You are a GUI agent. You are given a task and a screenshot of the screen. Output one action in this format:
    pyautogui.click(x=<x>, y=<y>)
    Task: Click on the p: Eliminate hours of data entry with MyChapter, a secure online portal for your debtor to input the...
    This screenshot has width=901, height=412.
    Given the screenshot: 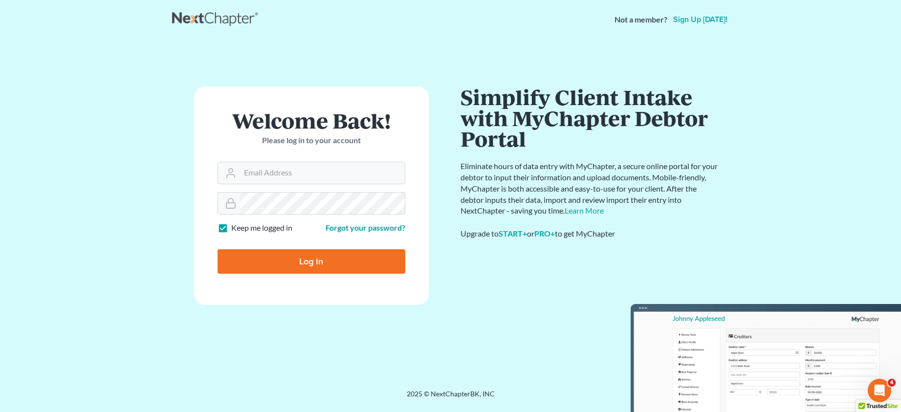 What is the action you would take?
    pyautogui.click(x=590, y=189)
    